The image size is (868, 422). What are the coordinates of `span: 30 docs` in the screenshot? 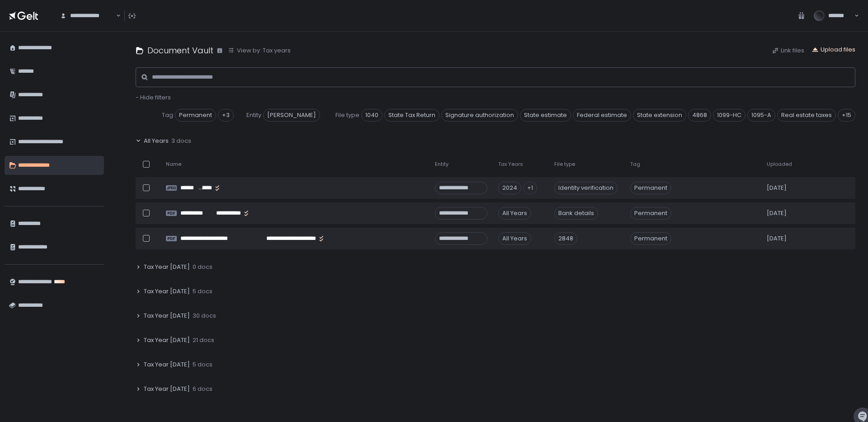 It's located at (204, 315).